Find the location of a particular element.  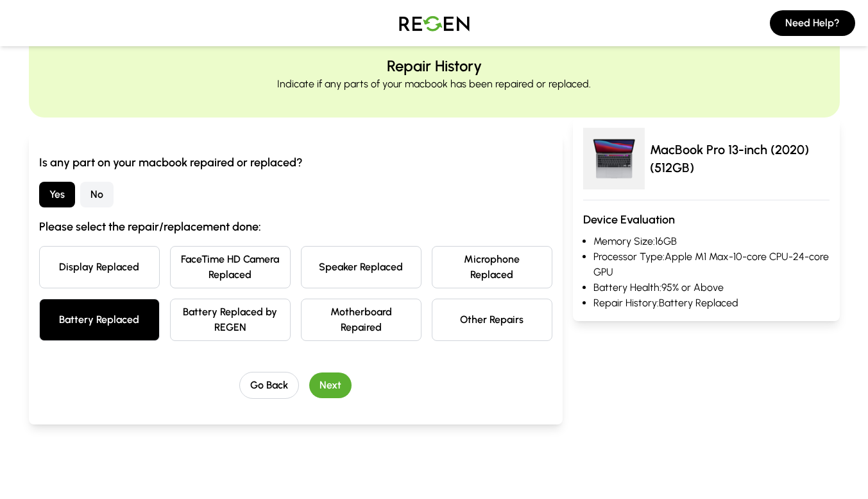

button: Go Back is located at coordinates (269, 385).